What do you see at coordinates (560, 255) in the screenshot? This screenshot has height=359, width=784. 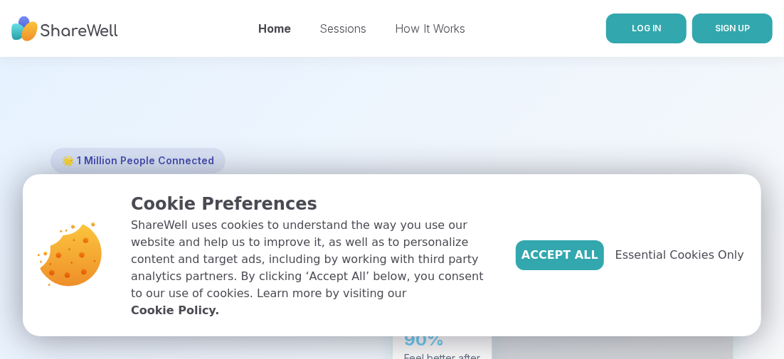 I see `span: Accept All` at bounding box center [560, 255].